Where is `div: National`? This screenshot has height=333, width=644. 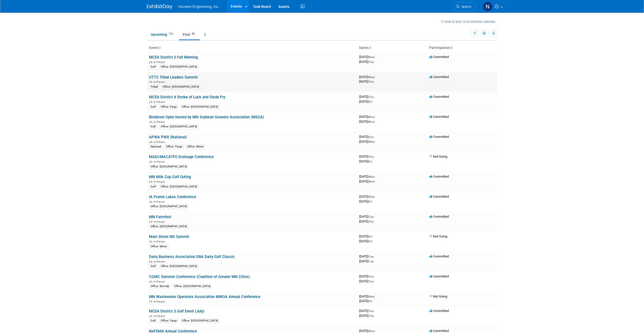
div: National is located at coordinates (156, 147).